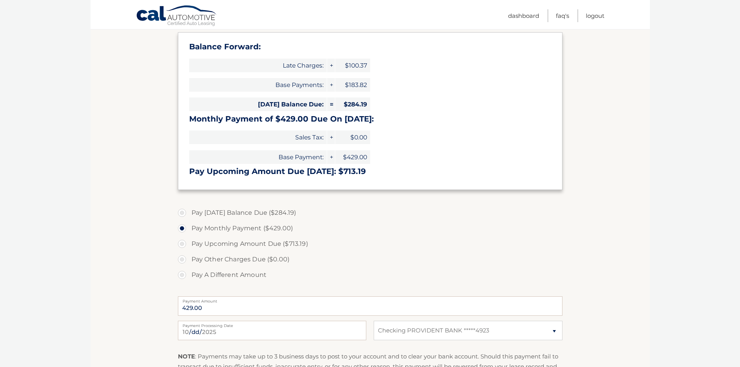 This screenshot has height=367, width=740. What do you see at coordinates (352, 157) in the screenshot?
I see `span: $429.00` at bounding box center [352, 157].